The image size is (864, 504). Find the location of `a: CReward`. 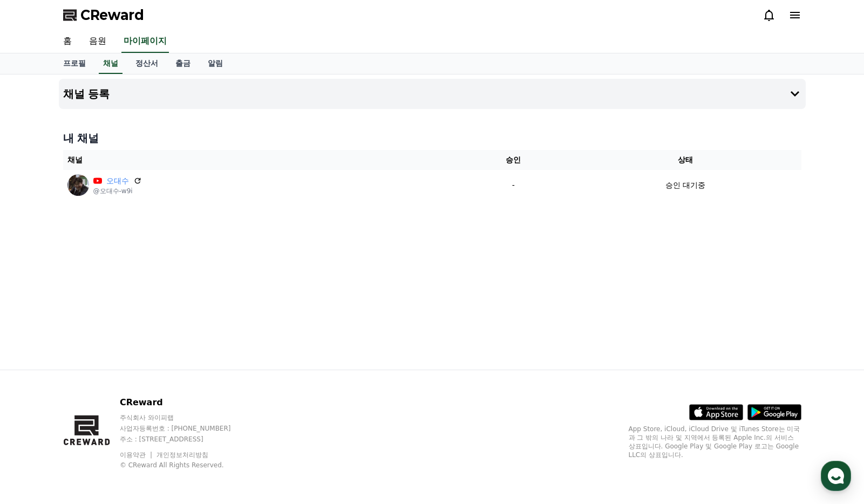

a: CReward is located at coordinates (104, 15).